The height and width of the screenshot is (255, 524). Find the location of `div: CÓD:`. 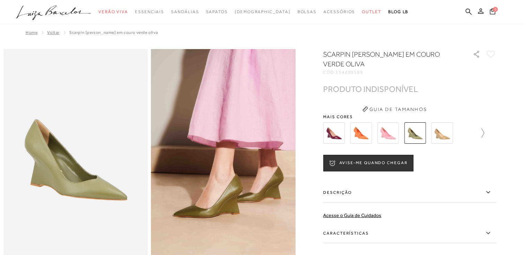

div: CÓD: is located at coordinates (392, 72).